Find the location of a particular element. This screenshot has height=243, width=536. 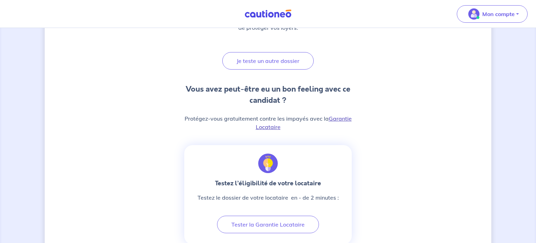

img: illu_idea.svg is located at coordinates (268, 163).